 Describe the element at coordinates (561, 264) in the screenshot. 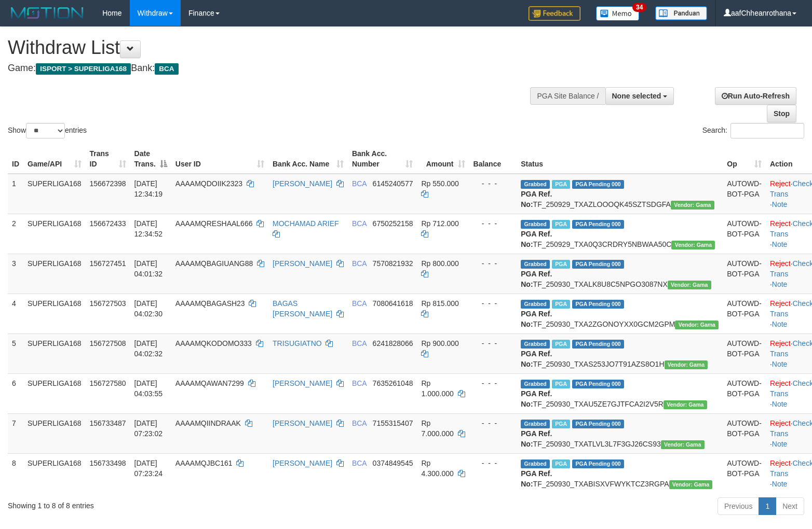

I see `span: Marked by aafchoeunmanni` at that location.